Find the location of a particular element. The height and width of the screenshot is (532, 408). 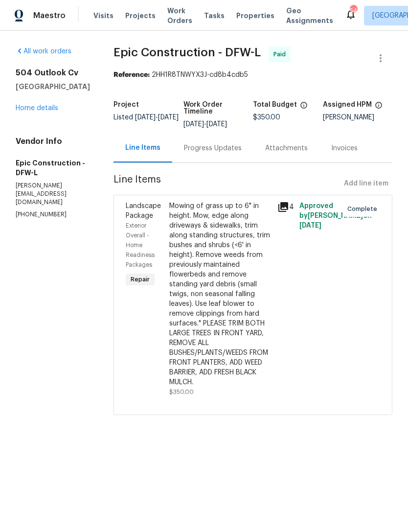

span: Projects is located at coordinates (140, 16).